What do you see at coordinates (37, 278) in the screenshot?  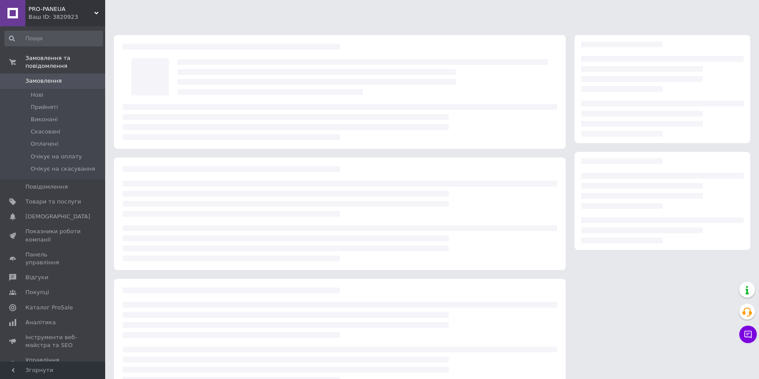 I see `span: Відгуки` at bounding box center [37, 278].